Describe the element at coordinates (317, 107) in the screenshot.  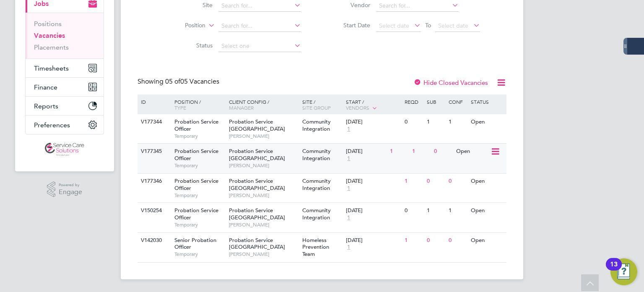
I see `span: Site Group` at that location.